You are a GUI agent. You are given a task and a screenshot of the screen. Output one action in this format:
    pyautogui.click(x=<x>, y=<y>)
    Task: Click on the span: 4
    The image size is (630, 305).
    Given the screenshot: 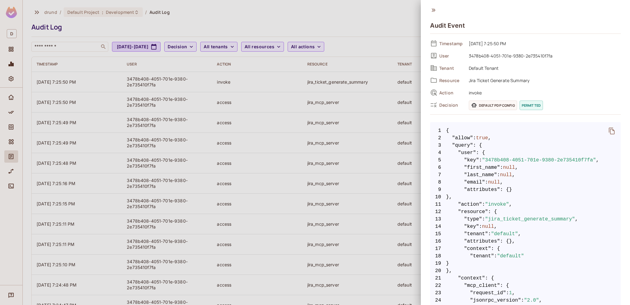 What is the action you would take?
    pyautogui.click(x=438, y=153)
    